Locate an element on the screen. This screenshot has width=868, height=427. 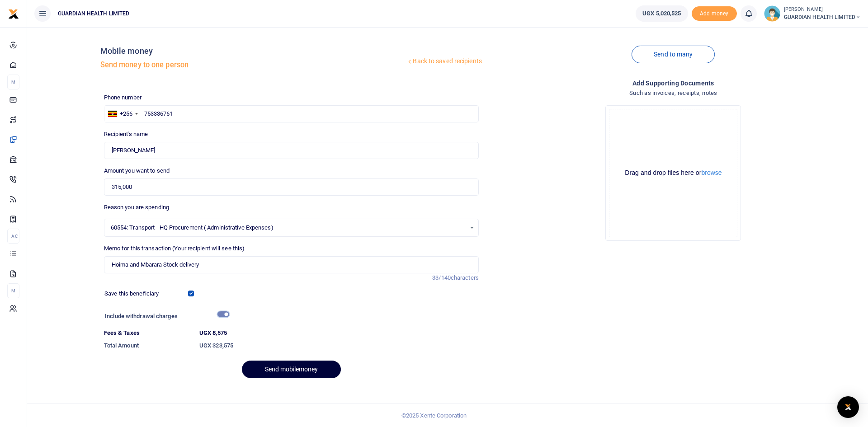
img: profile-user is located at coordinates (773, 13).